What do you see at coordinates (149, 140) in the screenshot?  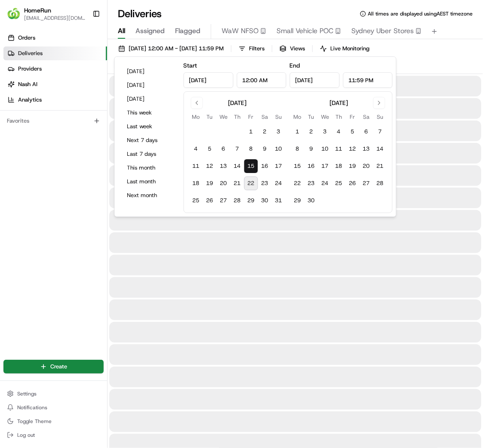 I see `button: Next 7 days` at bounding box center [149, 140].